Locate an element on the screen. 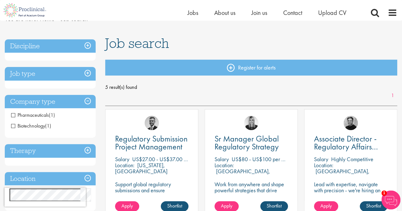 Image resolution: width=402 pixels, height=211 pixels. p: US$80 - US$100 per hour is located at coordinates (261, 159).